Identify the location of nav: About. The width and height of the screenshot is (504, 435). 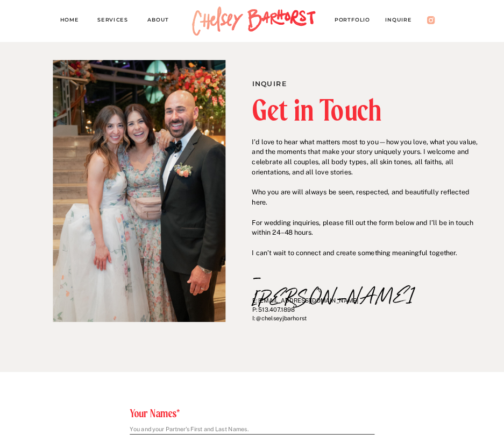
(162, 21).